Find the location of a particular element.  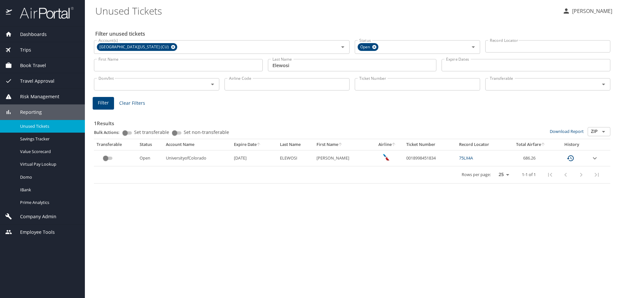

th: Status is located at coordinates (150, 145).